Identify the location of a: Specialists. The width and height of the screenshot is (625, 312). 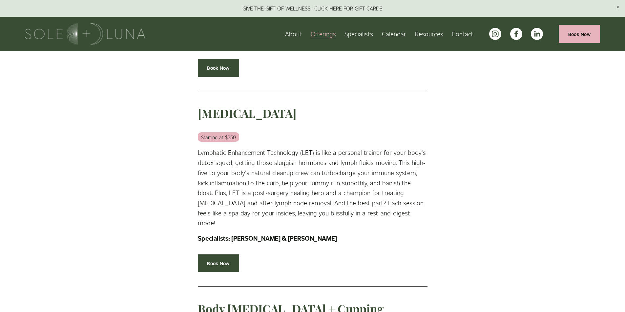
(358, 34).